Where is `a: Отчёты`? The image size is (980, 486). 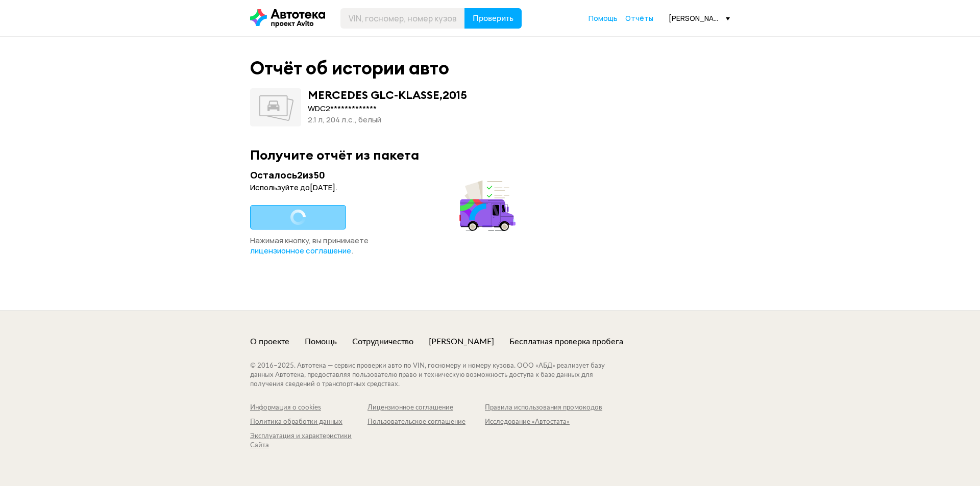 a: Отчёты is located at coordinates (640, 18).